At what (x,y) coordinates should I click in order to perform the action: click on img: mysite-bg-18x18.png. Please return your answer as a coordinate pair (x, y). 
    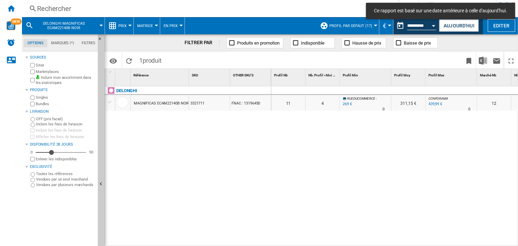
    Looking at the image, I should click on (38, 77).